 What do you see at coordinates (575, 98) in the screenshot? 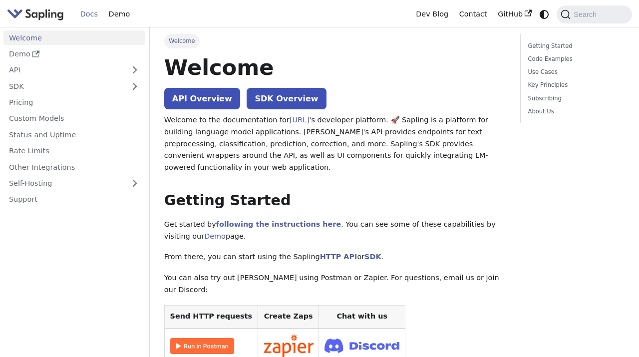
I see `a: Subscribing` at bounding box center [575, 98].